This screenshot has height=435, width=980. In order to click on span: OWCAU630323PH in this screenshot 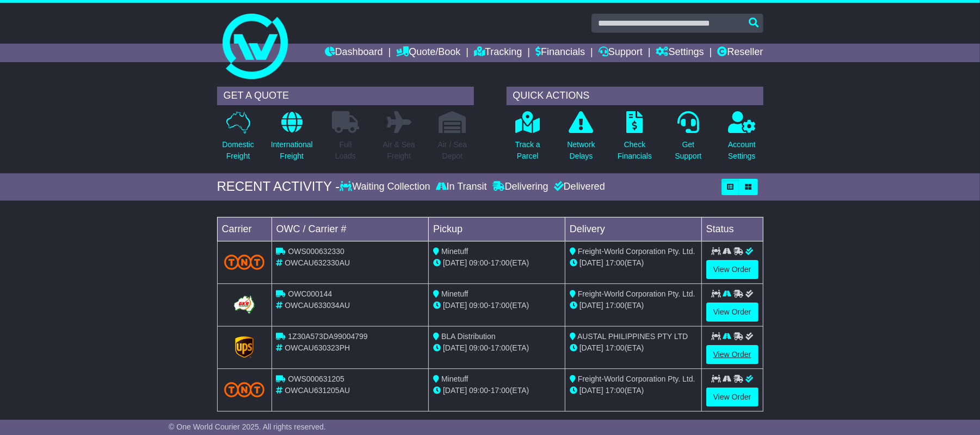, I will do `click(317, 348)`.